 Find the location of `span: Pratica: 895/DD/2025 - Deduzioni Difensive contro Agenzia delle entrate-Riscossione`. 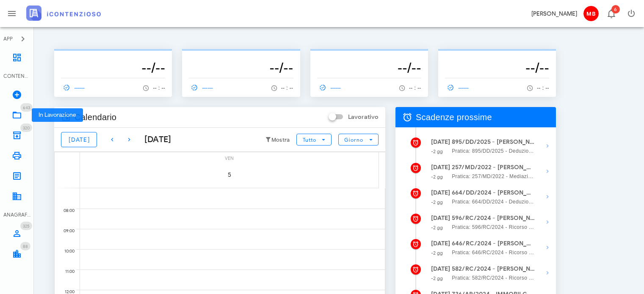

span: Pratica: 895/DD/2025 - Deduzioni Difensive contro Agenzia delle entrate-Riscossione is located at coordinates (493, 151).